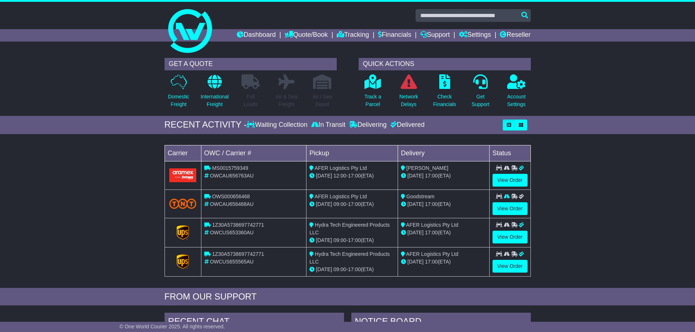  I want to click on p: Domestic Freight, so click(178, 101).